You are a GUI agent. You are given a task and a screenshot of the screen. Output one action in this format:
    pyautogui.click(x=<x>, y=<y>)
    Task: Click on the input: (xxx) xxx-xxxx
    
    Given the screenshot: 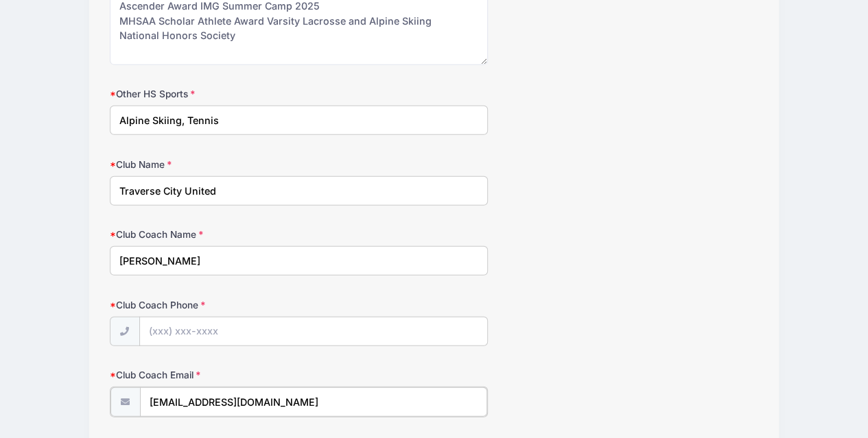 What is the action you would take?
    pyautogui.click(x=314, y=331)
    